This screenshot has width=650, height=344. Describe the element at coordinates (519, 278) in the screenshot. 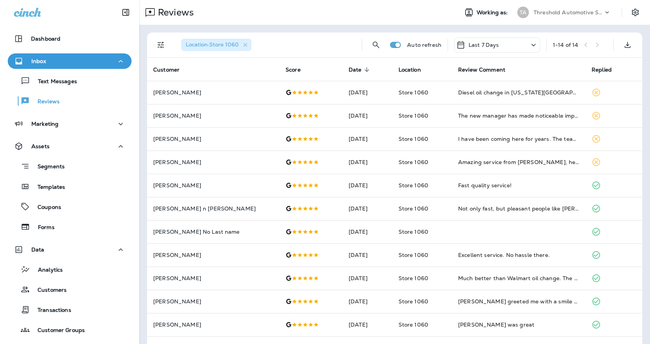

I see `div: Much better than Walmart oil change. The service was twice as fast and the waiting room was spotl...` at that location.